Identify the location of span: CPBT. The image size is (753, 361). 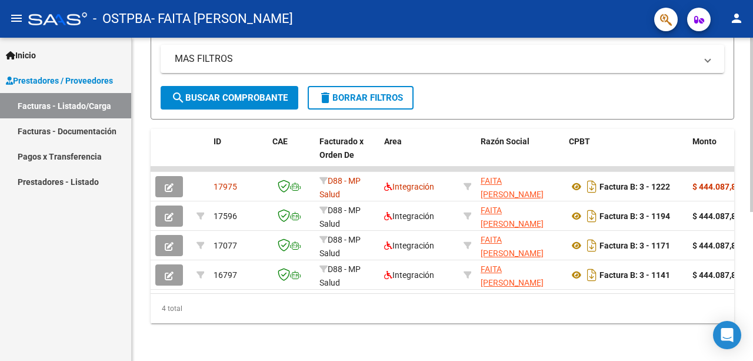
(579, 141).